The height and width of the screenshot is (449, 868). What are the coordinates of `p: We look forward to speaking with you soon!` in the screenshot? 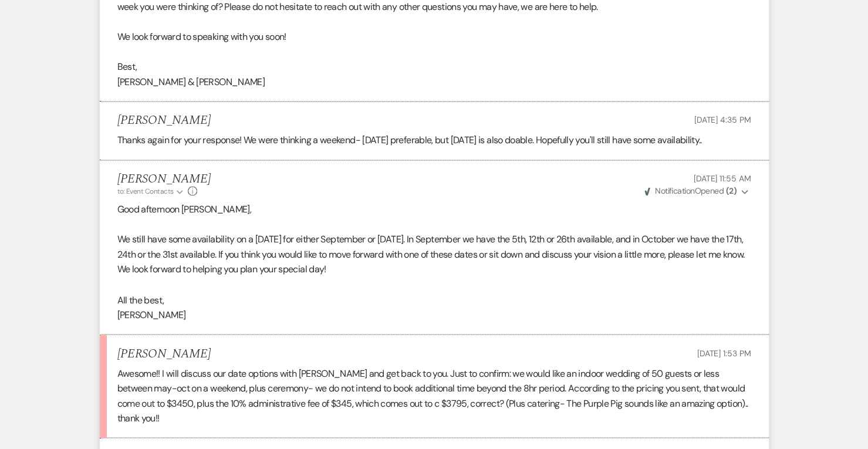 It's located at (434, 37).